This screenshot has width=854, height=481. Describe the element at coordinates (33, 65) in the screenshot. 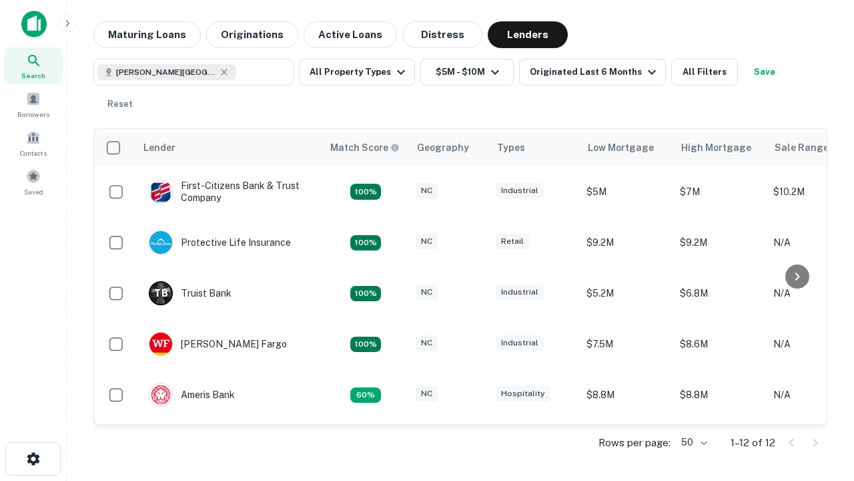

I see `a: Search` at that location.